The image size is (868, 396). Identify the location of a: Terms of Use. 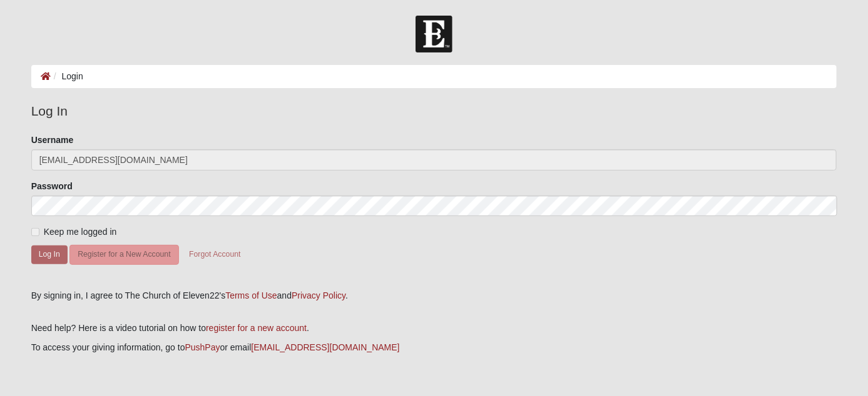
(251, 296).